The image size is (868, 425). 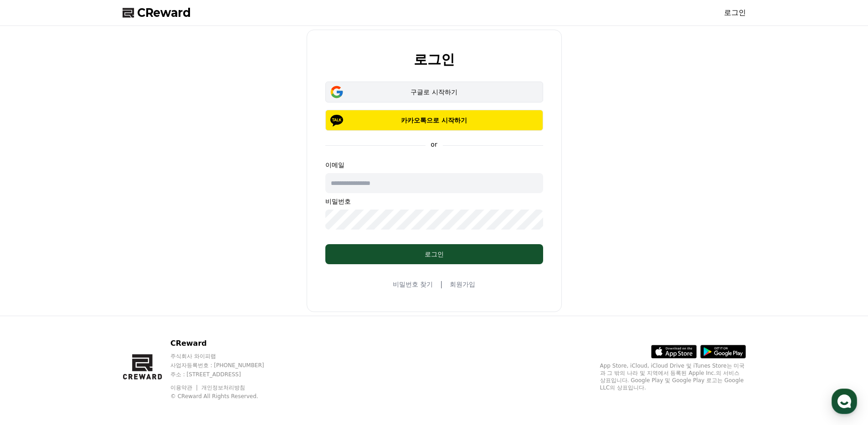 What do you see at coordinates (89, 307) in the screenshot?
I see `span: 대화` at bounding box center [89, 307].